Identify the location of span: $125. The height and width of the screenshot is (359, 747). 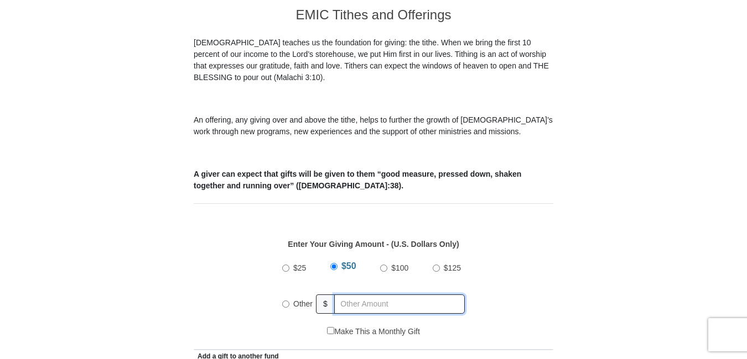
(452, 268).